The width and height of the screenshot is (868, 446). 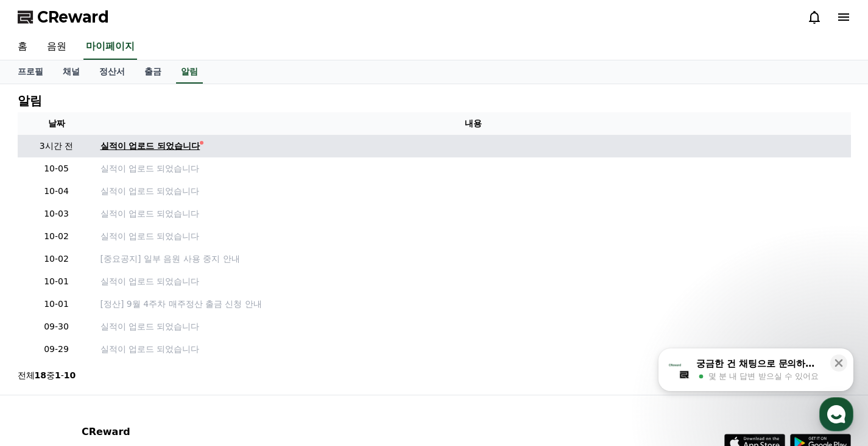 I want to click on p: 09-29, so click(x=57, y=349).